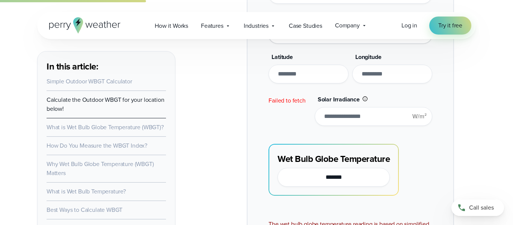 Image resolution: width=513 pixels, height=225 pixels. I want to click on h3: In this article:, so click(106, 66).